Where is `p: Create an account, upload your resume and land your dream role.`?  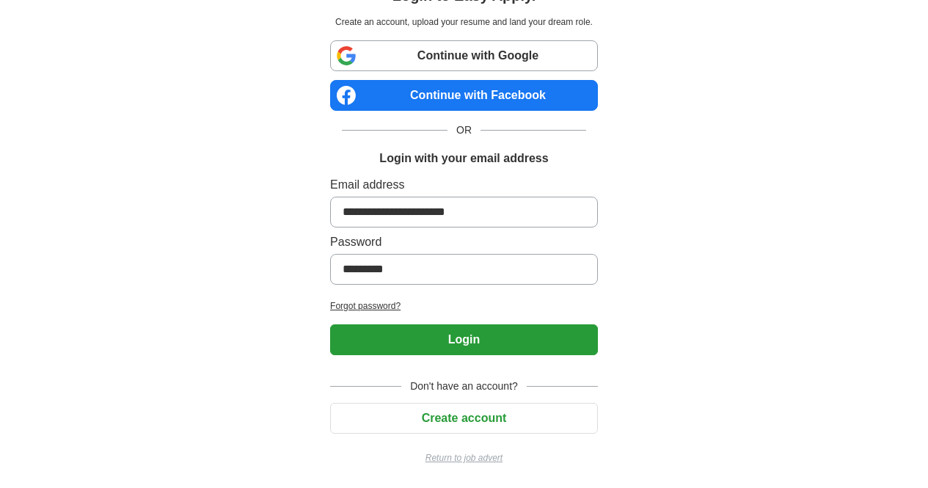
p: Create an account, upload your resume and land your dream role. is located at coordinates (463, 22).